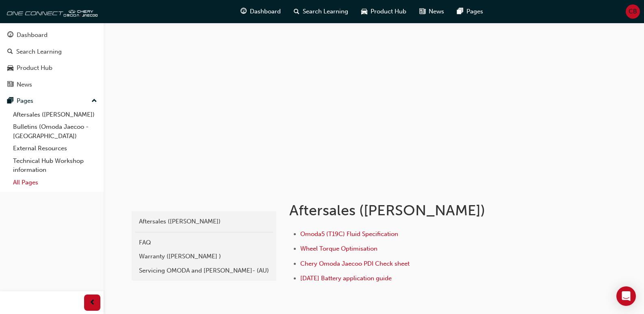 This screenshot has height=314, width=644. Describe the element at coordinates (52, 101) in the screenshot. I see `button: Pages` at that location.